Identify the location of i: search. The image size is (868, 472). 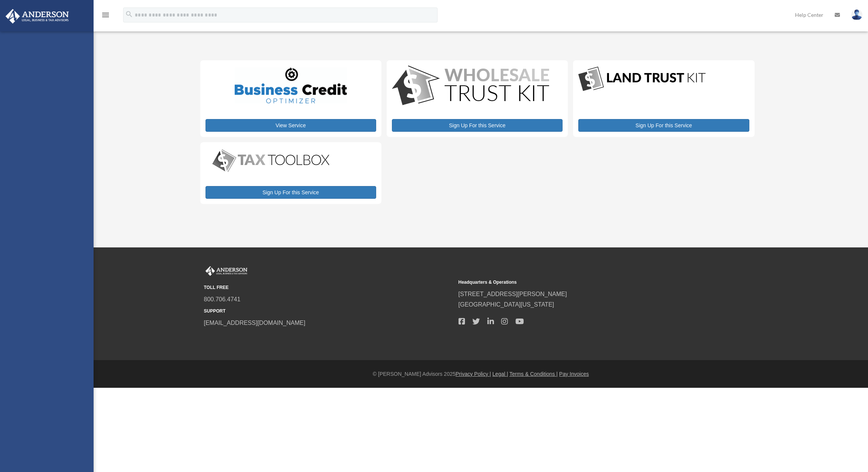
(129, 14).